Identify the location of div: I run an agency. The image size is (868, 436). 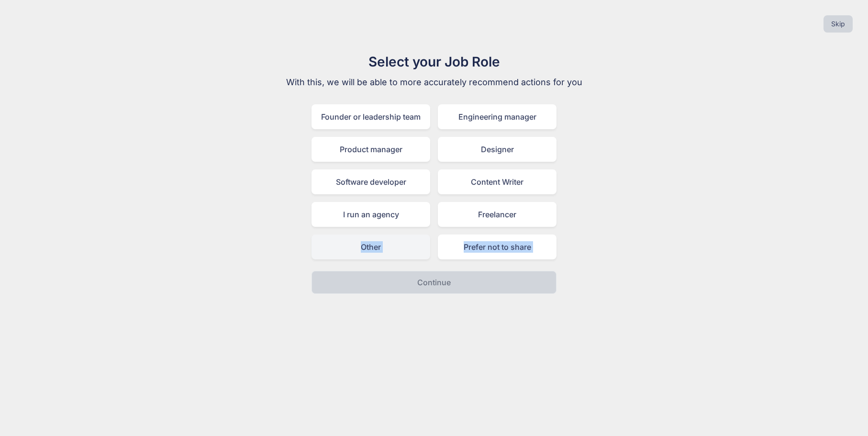
(371, 214).